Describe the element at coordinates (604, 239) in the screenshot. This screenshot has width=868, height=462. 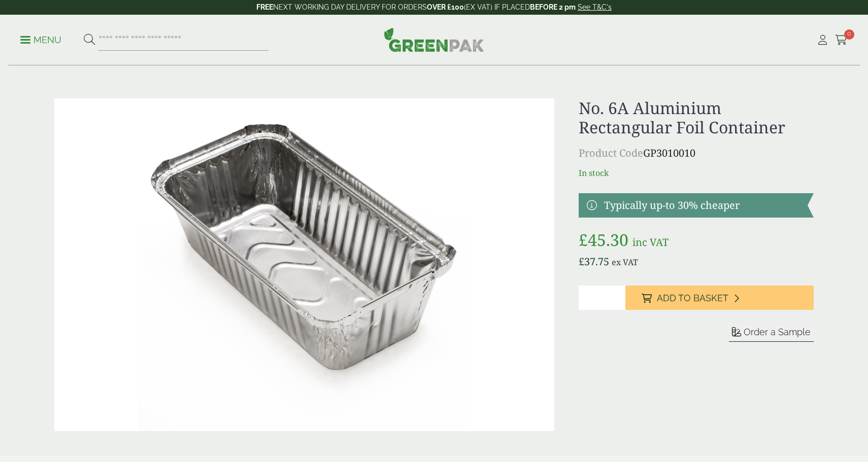
I see `bdi: 45.30` at that location.